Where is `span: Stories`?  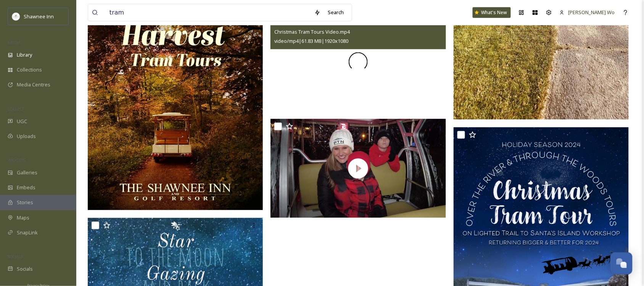
span: Stories is located at coordinates (25, 202).